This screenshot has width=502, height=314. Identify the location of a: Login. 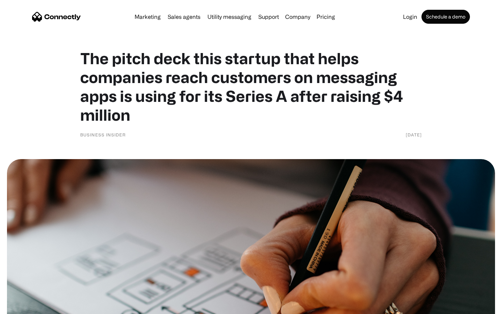
(410, 17).